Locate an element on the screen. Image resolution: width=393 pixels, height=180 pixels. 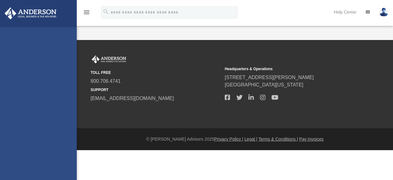
i: search is located at coordinates (106, 12).